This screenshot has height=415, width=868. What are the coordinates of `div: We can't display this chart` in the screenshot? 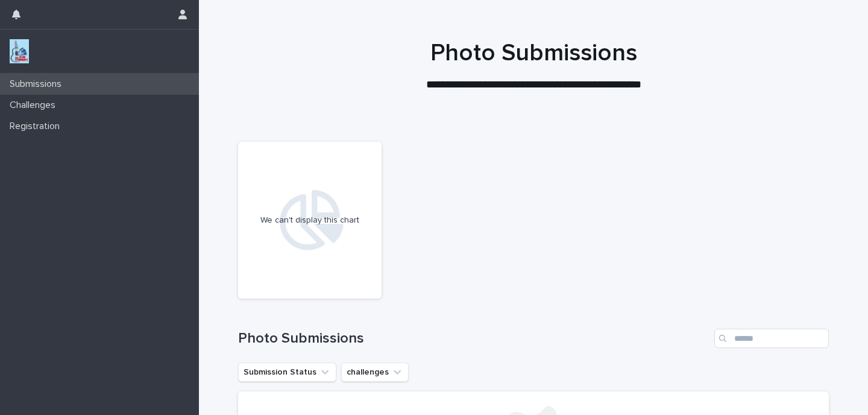 It's located at (310, 220).